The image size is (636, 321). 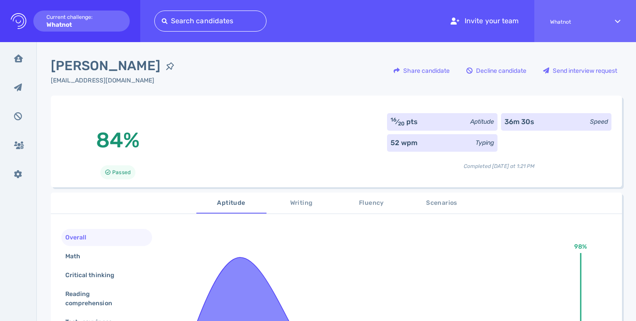 What do you see at coordinates (422, 71) in the screenshot?
I see `button: Share candidate` at bounding box center [422, 71].